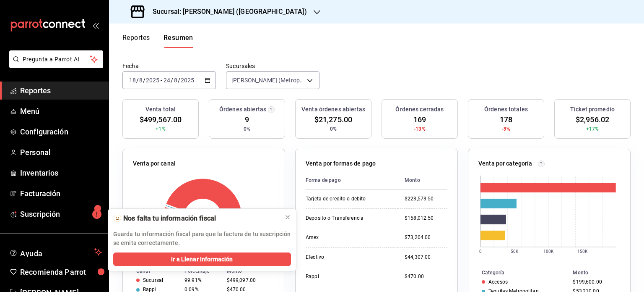 The height and width of the screenshot is (292, 644). What do you see at coordinates (481, 251) in the screenshot?
I see `text: 0` at bounding box center [481, 251].